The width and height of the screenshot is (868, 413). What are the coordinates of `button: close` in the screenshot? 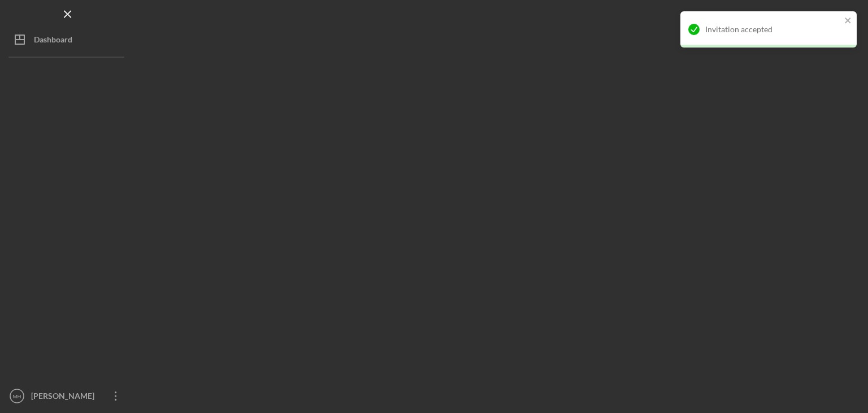 It's located at (848, 21).